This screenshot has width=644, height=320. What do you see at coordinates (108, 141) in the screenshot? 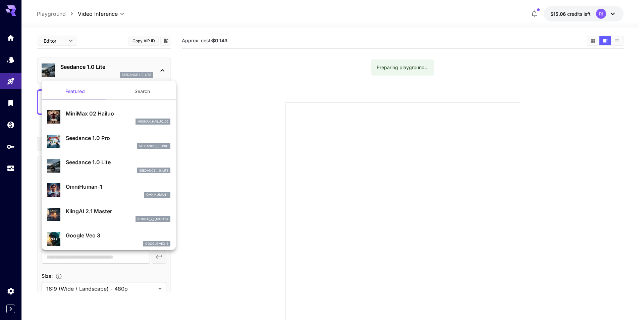
I see `div: Seedance 1.0 Proseedance_1_0_pro` at bounding box center [108, 141].